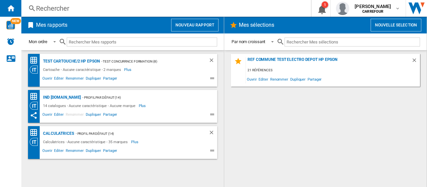  What do you see at coordinates (34, 115) in the screenshot?
I see `ng-md-icon: Ce rapport a été partagé avec vous` at bounding box center [34, 115].